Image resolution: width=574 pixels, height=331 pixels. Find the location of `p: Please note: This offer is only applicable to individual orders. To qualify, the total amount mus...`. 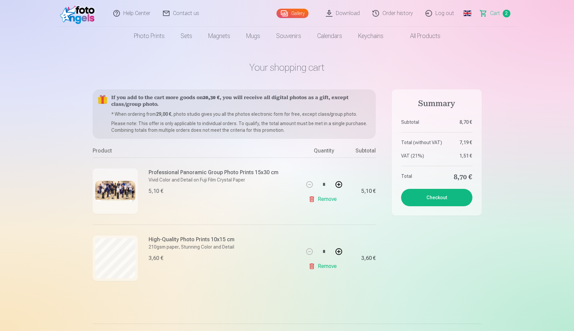

p: Please note: This offer is only applicable to individual orders. To qualify, the total amount mus... is located at coordinates (241, 127).